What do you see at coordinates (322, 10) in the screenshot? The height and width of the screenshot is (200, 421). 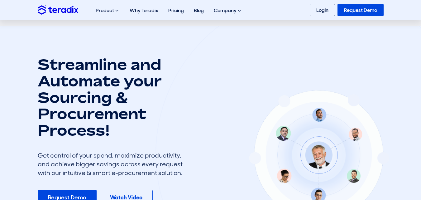 I see `a: Login` at bounding box center [322, 10].